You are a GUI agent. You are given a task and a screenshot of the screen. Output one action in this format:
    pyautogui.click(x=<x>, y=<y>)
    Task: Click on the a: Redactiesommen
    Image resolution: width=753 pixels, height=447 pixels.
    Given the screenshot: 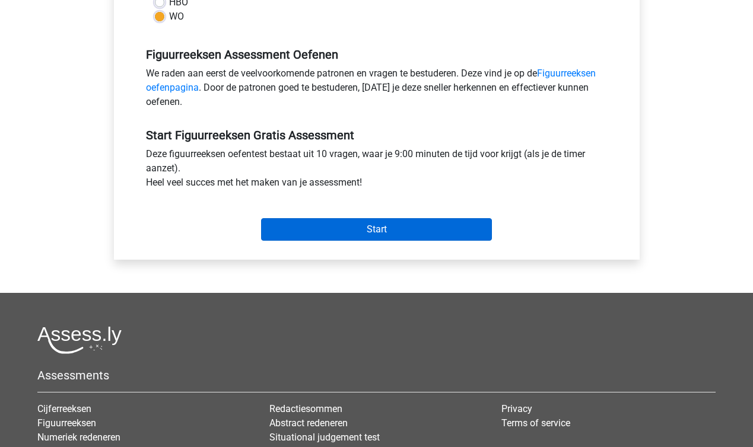 What is the action you would take?
    pyautogui.click(x=306, y=409)
    